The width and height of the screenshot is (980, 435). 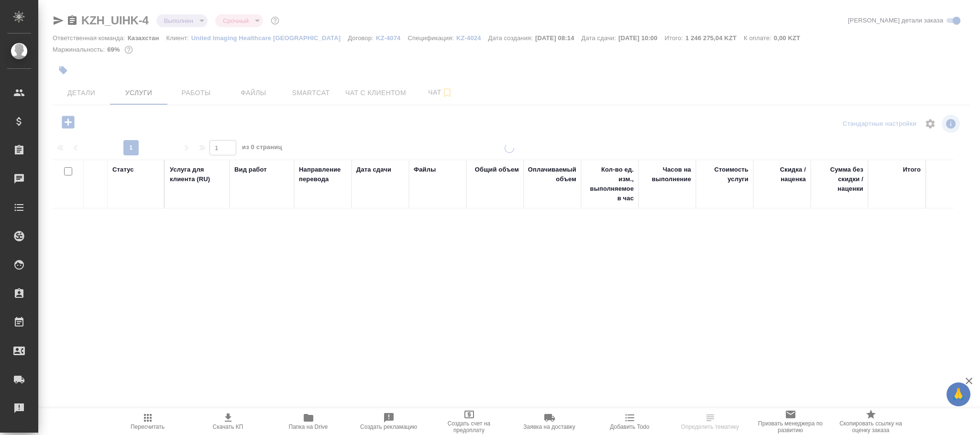 What do you see at coordinates (497, 170) in the screenshot?
I see `div: Общий объем` at bounding box center [497, 170].